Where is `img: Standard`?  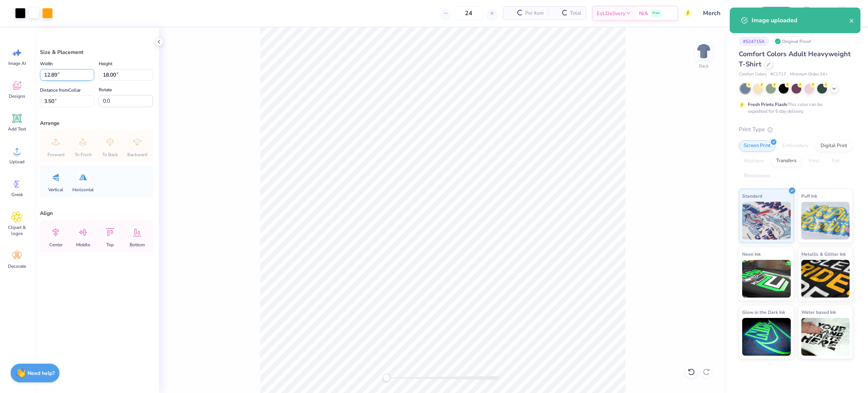 img: Standard is located at coordinates (766, 220).